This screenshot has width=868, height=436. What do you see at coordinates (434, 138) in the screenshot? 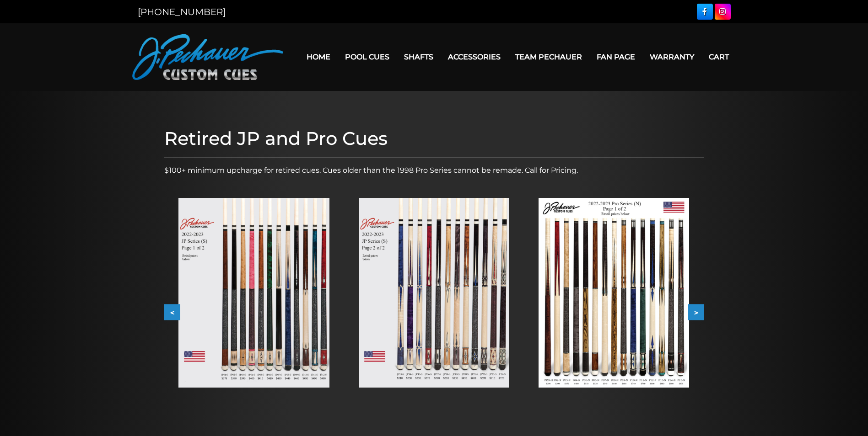
I see `h1: Retired JP and Pro Cues` at bounding box center [434, 138].